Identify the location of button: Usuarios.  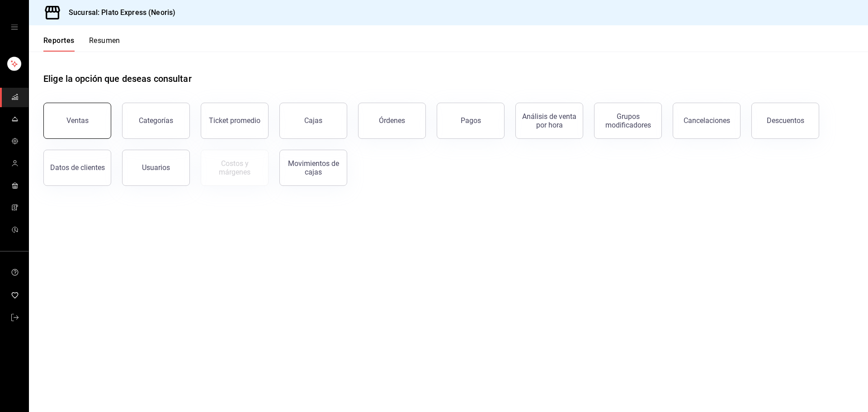
(156, 168).